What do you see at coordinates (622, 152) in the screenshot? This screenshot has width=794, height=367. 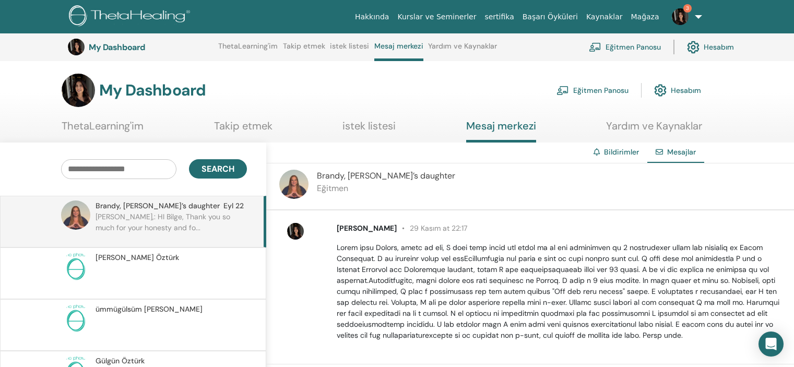 I see `a: Bildirimler` at bounding box center [622, 152].